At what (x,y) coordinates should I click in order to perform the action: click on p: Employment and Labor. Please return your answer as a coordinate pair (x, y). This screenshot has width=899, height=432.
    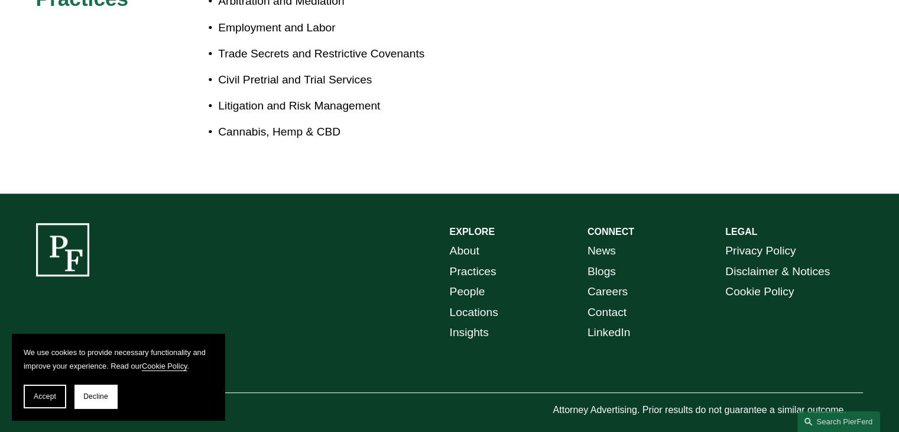
    Looking at the image, I should click on (333, 28).